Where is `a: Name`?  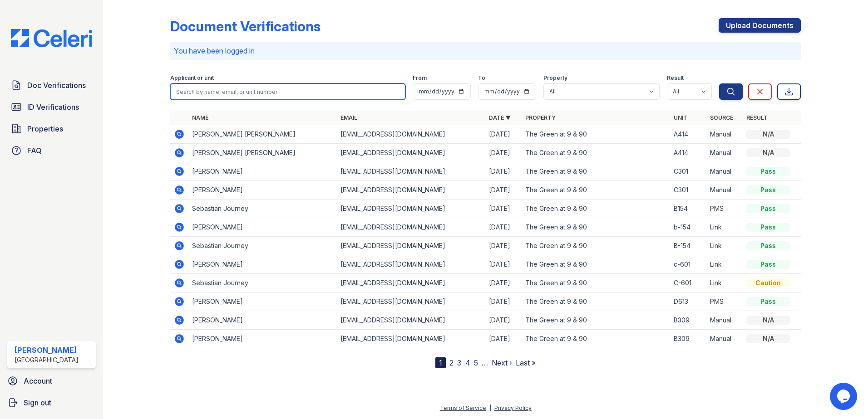 a: Name is located at coordinates (200, 118).